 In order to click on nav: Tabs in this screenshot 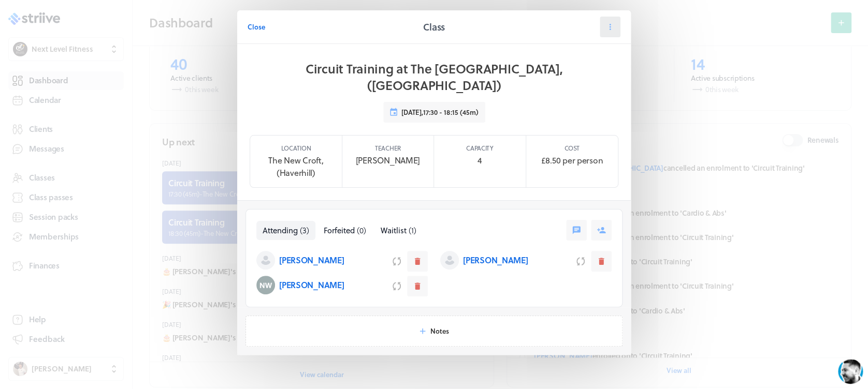, I will do `click(339, 230)`.